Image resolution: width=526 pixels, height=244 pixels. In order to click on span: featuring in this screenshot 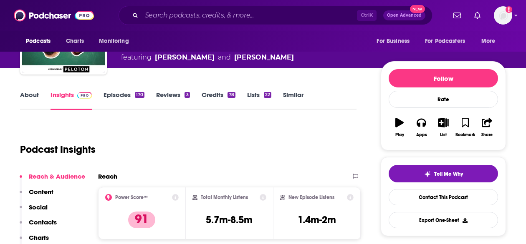, I will do `click(207, 58)`.